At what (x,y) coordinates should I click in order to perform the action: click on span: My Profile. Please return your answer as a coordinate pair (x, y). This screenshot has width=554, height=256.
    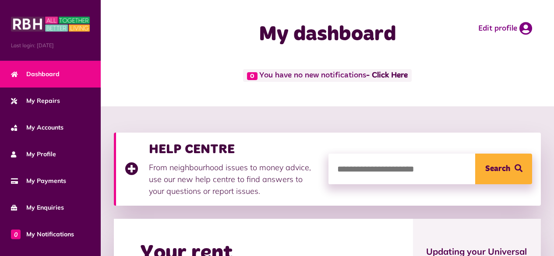
    Looking at the image, I should click on (33, 154).